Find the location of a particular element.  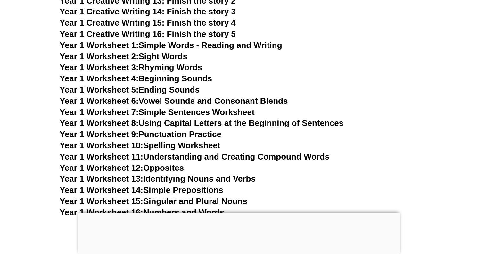

a: Year 1 Worksheet 4:Beginning Sounds is located at coordinates (136, 78).